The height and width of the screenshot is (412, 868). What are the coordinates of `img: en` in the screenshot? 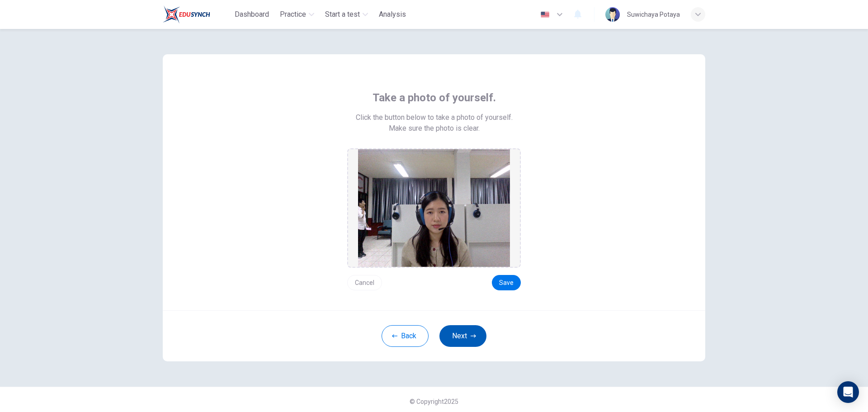 It's located at (545, 14).